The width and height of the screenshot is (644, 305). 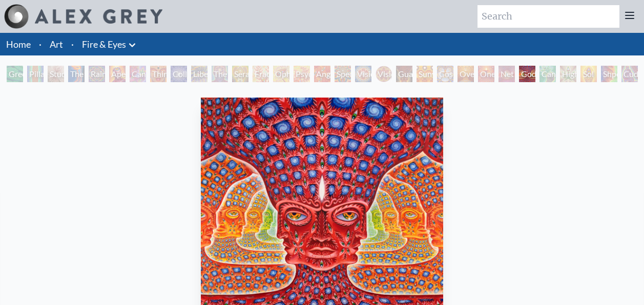 What do you see at coordinates (364, 74) in the screenshot?
I see `div: Vision Crystal` at bounding box center [364, 74].